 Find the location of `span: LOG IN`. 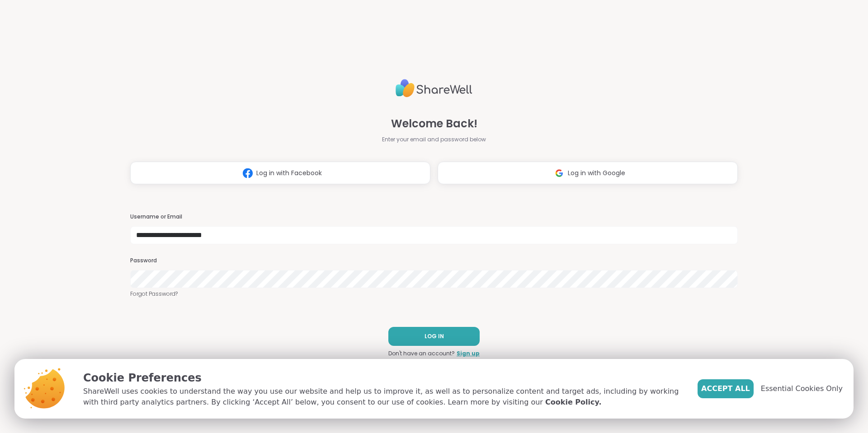

span: LOG IN is located at coordinates (434, 336).